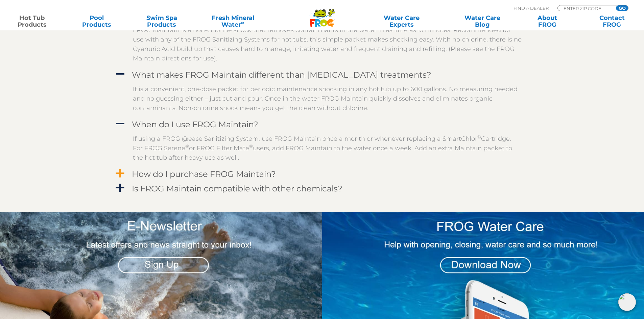 This screenshot has height=319, width=644. I want to click on p: If using a FROG @ease Sanitizing System, use FROG Maintain once a month or whenever replacing a S..., so click(327, 148).